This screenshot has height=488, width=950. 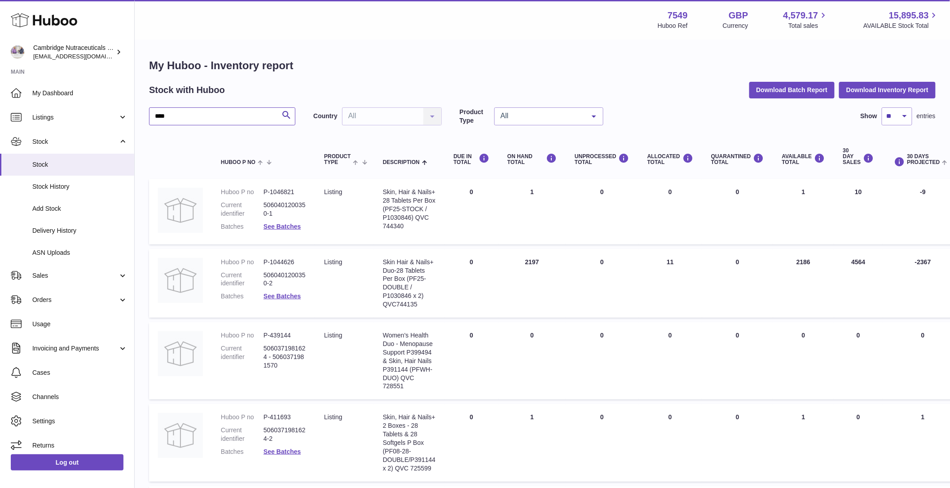 What do you see at coordinates (75, 348) in the screenshot?
I see `span: Invoicing and Payments` at bounding box center [75, 348].